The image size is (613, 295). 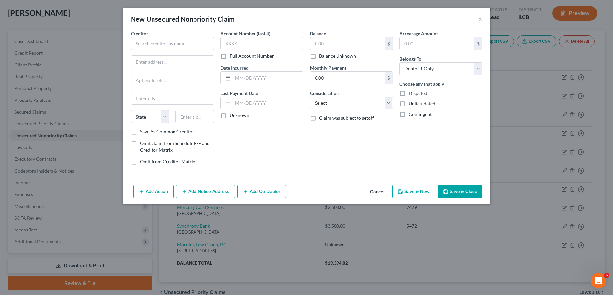 I want to click on label: Consideration, so click(x=324, y=93).